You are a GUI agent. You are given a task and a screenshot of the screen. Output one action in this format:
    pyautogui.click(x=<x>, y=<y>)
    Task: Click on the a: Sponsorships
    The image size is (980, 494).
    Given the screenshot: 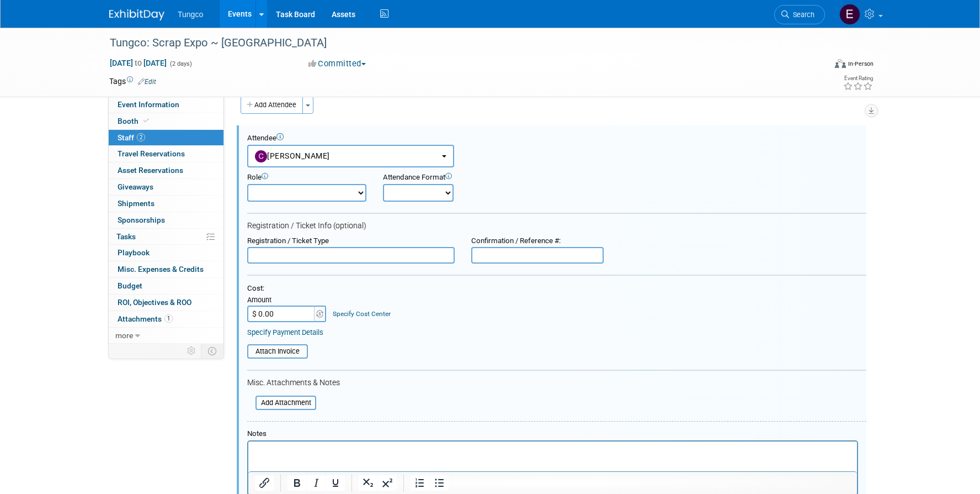 What is the action you would take?
    pyautogui.click(x=166, y=220)
    